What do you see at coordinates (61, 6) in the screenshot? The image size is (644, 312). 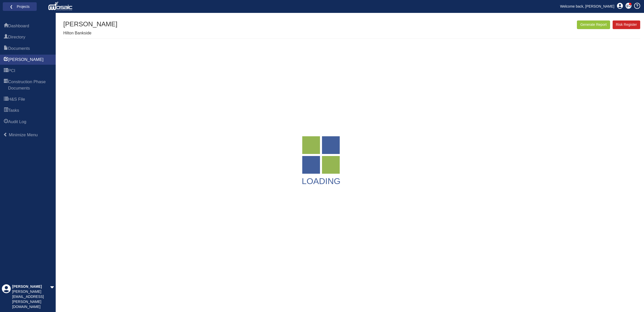 I see `img: logo_white.png` at bounding box center [61, 6].